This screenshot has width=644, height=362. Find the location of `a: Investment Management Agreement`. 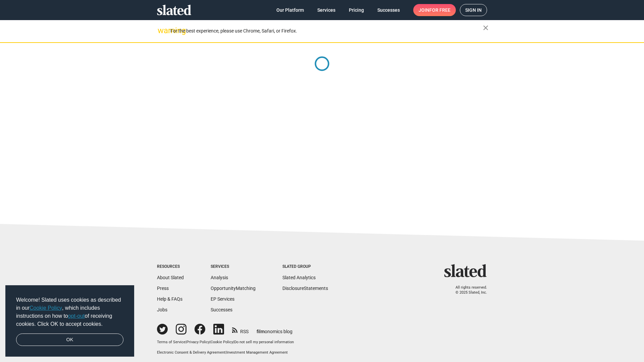

a: Investment Management Agreement is located at coordinates (257, 353).